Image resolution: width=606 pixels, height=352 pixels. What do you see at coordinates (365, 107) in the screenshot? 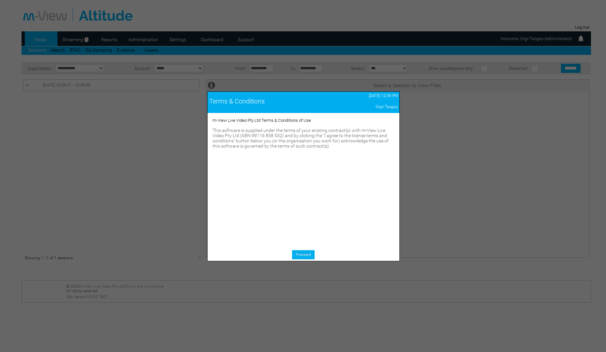
I see `td: Orgil Tsogoo` at bounding box center [365, 107].